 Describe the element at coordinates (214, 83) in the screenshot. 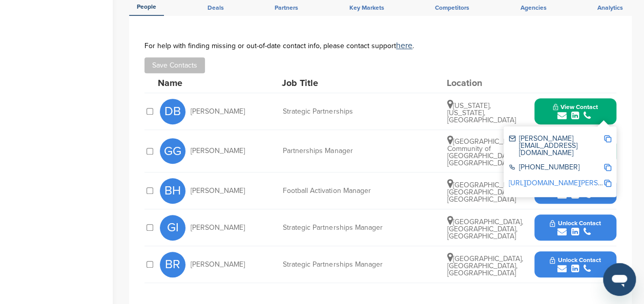

I see `div: Name` at that location.